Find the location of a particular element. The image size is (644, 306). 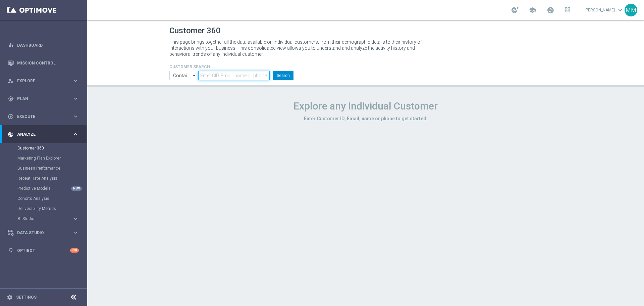

div: person_search Explore keyboard_arrow_right is located at coordinates (43, 81).